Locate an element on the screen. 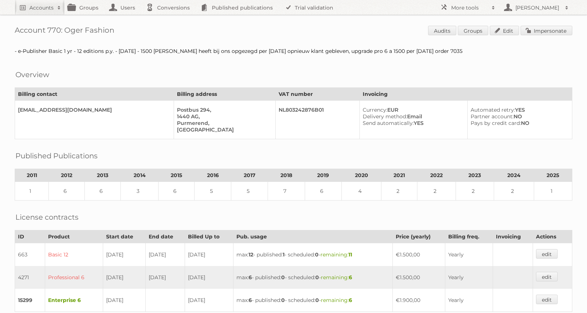 The width and height of the screenshot is (587, 313). th: 2017 is located at coordinates (250, 175).